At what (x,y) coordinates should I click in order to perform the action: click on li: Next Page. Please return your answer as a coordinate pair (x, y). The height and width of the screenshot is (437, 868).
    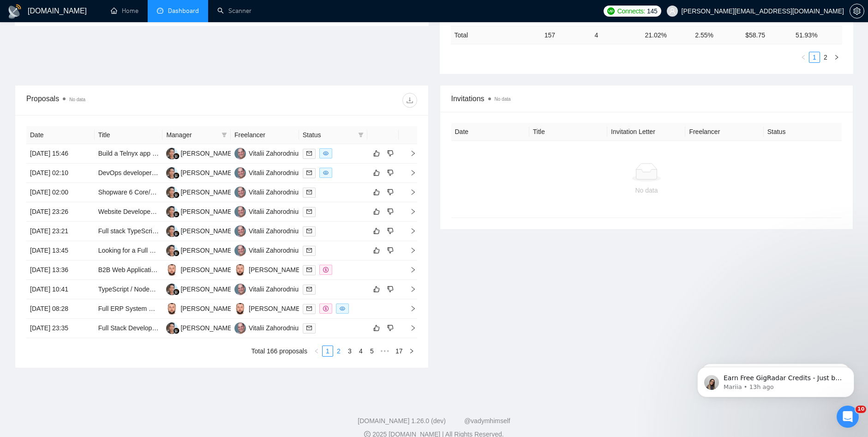
    Looking at the image, I should click on (411, 351).